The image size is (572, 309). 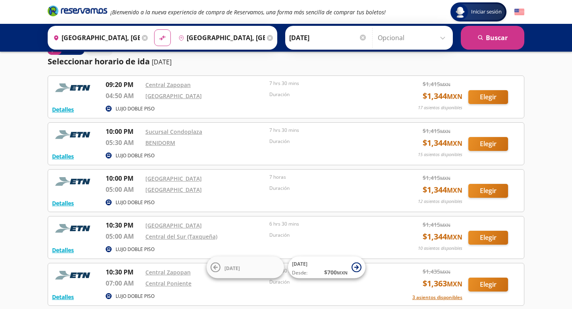 I want to click on a: Central del Sur (Taxqueña), so click(x=181, y=236).